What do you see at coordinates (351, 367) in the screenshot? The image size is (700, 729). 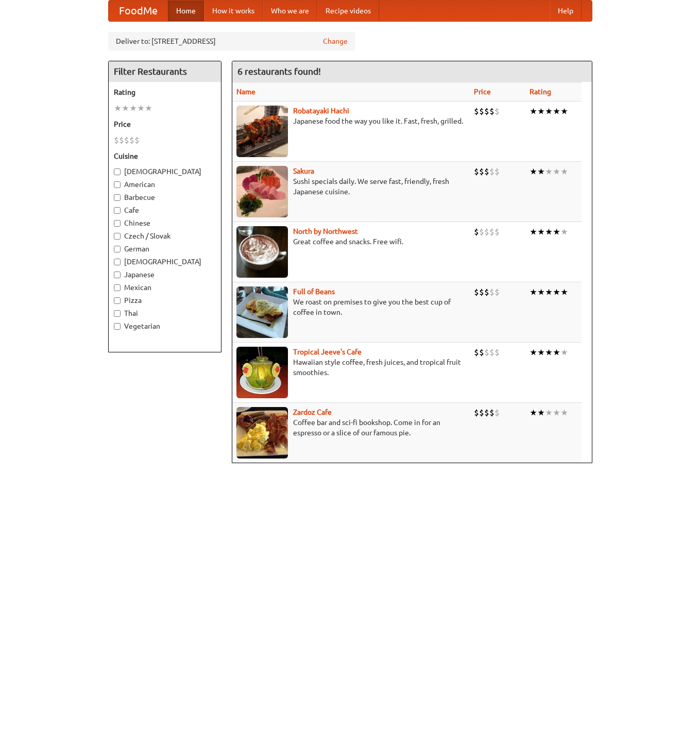 I see `p: Hawaiian style coffee, fresh juices, and tropical fruit smoothies.` at bounding box center [351, 367].